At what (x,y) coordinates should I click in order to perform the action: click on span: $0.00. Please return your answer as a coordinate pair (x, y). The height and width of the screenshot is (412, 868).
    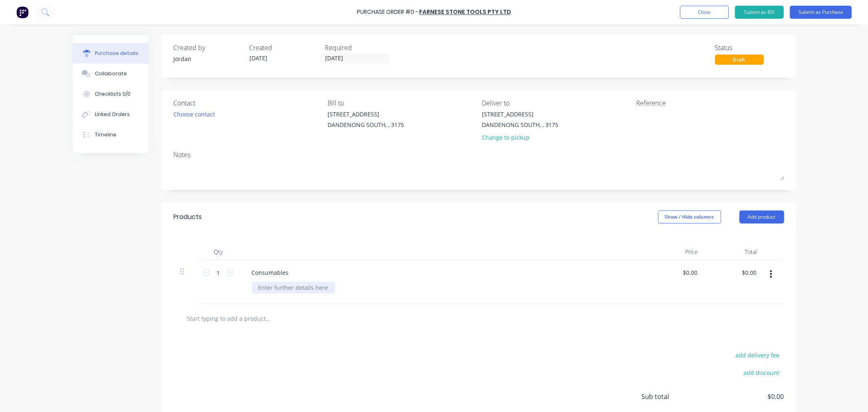
    Looking at the image, I should click on (743, 397).